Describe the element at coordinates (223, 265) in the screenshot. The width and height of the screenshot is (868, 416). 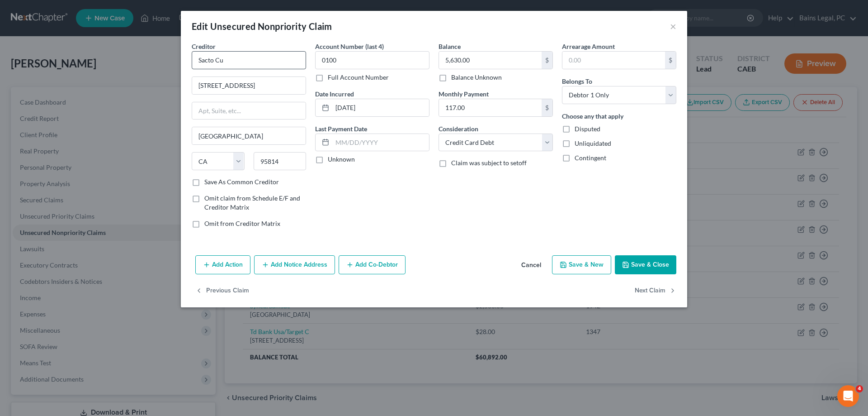
I see `button: Add Action` at that location.